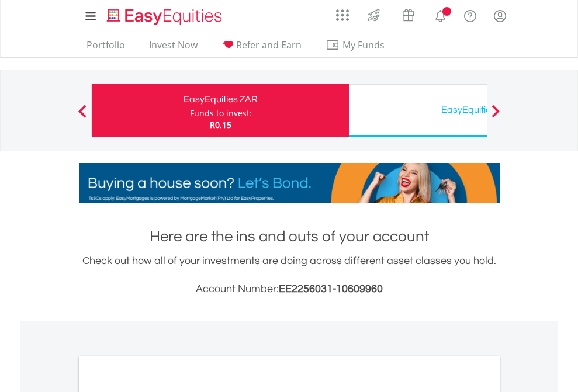  What do you see at coordinates (343, 15) in the screenshot?
I see `img: grid-menu-icon.svg` at bounding box center [343, 15].